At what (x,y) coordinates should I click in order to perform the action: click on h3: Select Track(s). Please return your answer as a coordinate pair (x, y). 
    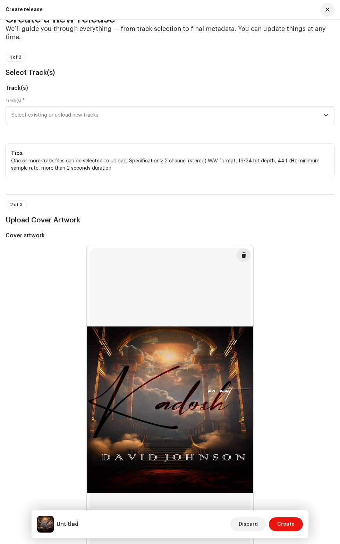
    Looking at the image, I should click on (170, 73).